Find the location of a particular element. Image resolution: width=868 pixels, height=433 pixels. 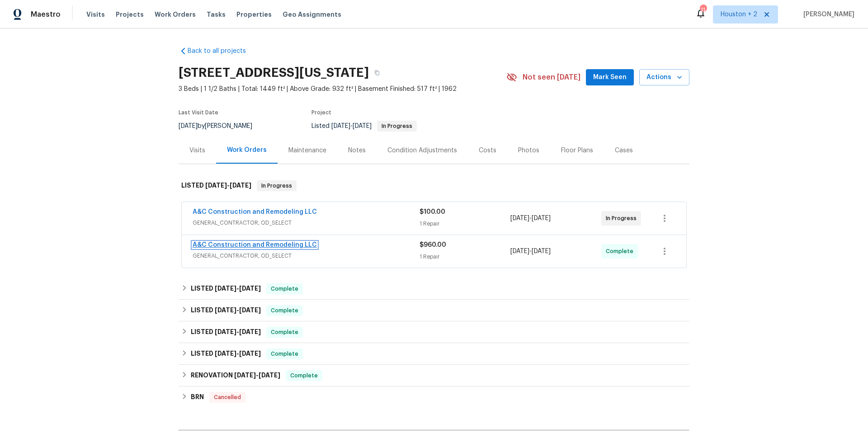

h6: BRN is located at coordinates (197, 397).